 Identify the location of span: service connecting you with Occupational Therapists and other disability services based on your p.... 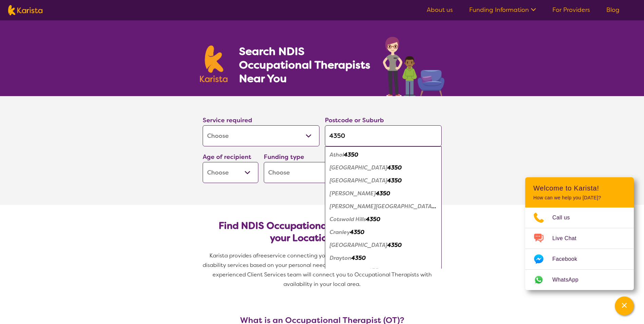
(323, 270).